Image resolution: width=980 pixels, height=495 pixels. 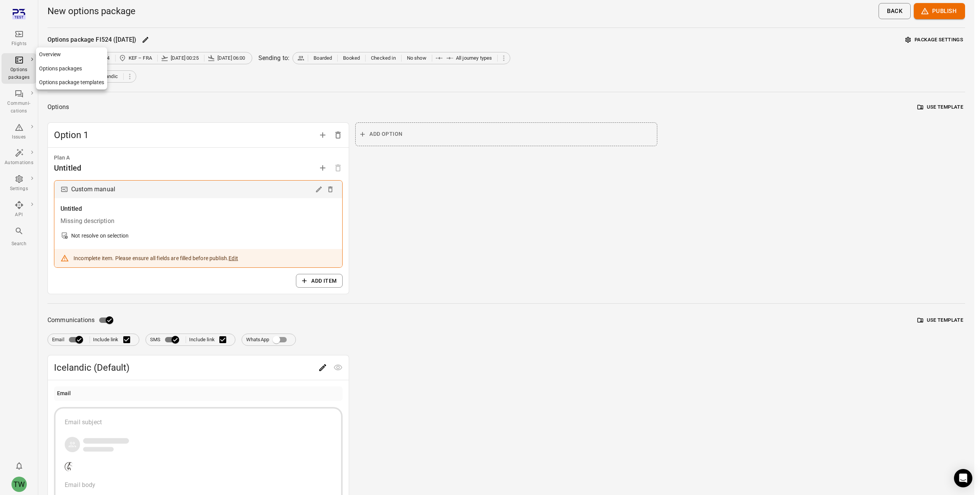 I want to click on div: Search, so click(x=19, y=244).